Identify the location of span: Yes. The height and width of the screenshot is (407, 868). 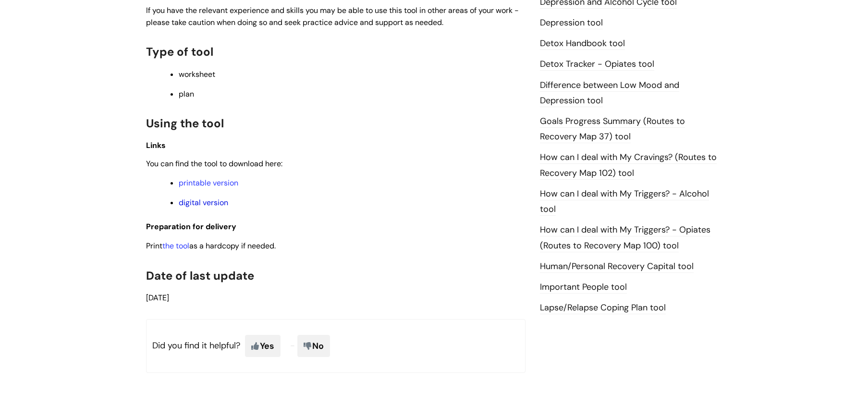
(263, 346).